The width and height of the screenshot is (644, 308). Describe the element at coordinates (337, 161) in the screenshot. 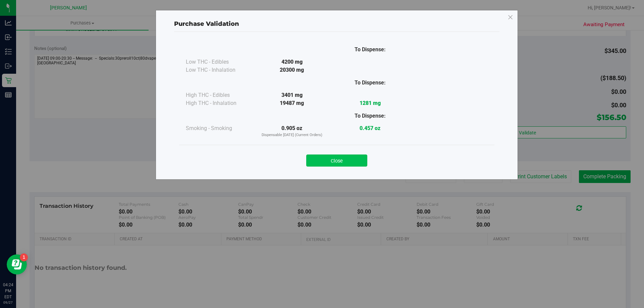

I see `button: Close` at that location.